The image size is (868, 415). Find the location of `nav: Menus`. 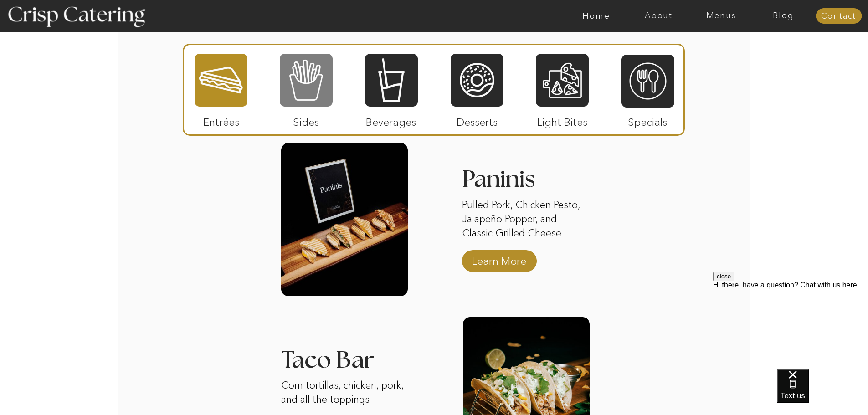

nav: Menus is located at coordinates (720, 16).